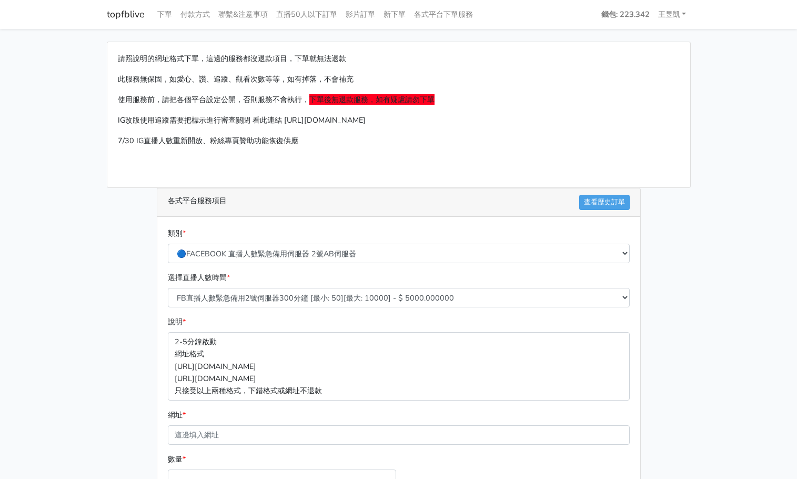 The height and width of the screenshot is (479, 797). Describe the element at coordinates (195, 14) in the screenshot. I see `a: 付款方式` at that location.